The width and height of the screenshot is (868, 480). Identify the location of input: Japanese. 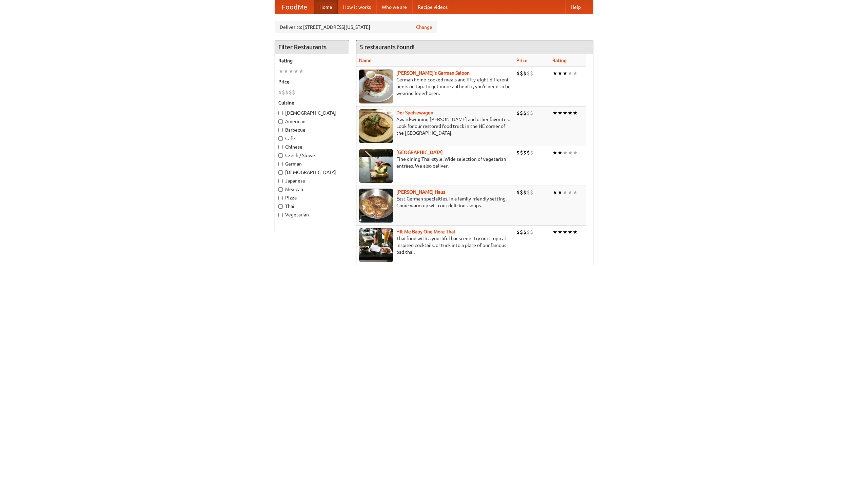
(281, 181).